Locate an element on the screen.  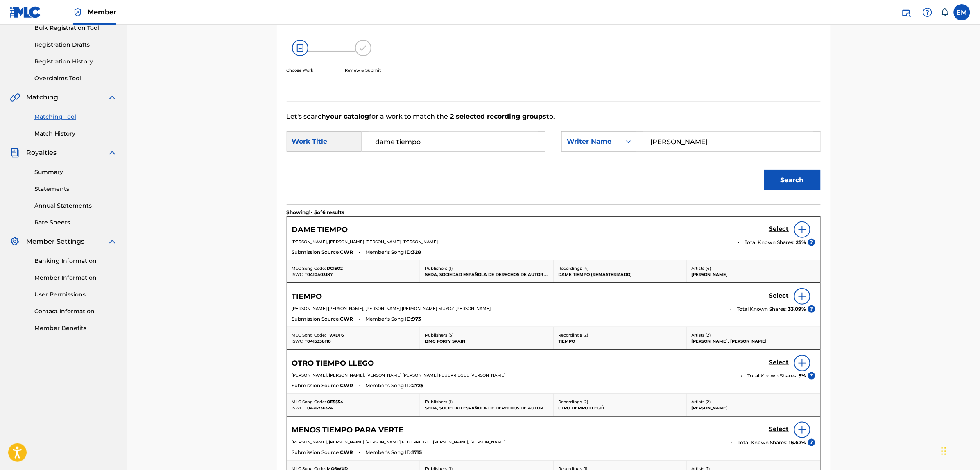
span: Member Settings is located at coordinates (55, 242).